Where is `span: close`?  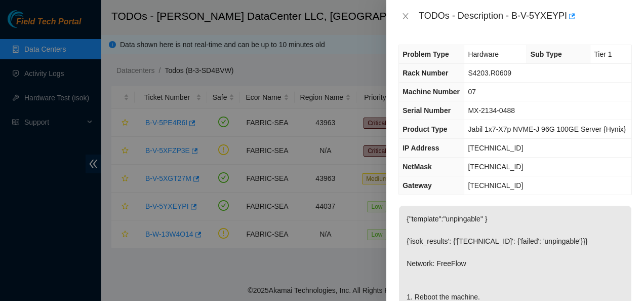 span: close is located at coordinates (406, 16).